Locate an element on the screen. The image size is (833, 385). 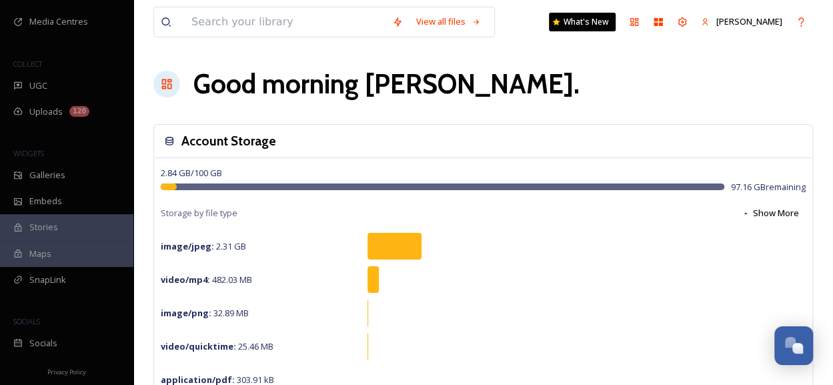
a: View all files is located at coordinates (448, 21).